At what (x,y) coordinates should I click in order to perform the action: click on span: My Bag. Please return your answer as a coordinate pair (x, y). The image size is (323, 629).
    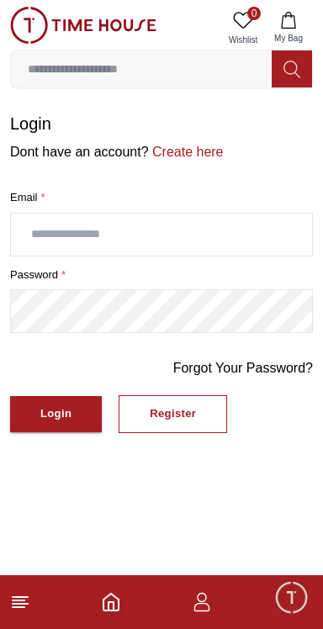
    Looking at the image, I should click on (289, 38).